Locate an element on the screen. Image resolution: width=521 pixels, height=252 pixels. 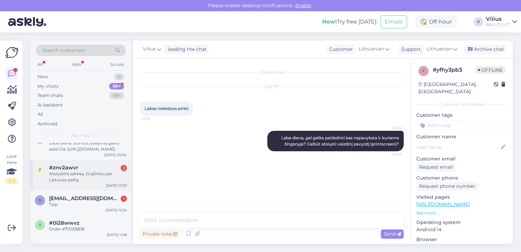
p: Android 14 is located at coordinates (462, 229).